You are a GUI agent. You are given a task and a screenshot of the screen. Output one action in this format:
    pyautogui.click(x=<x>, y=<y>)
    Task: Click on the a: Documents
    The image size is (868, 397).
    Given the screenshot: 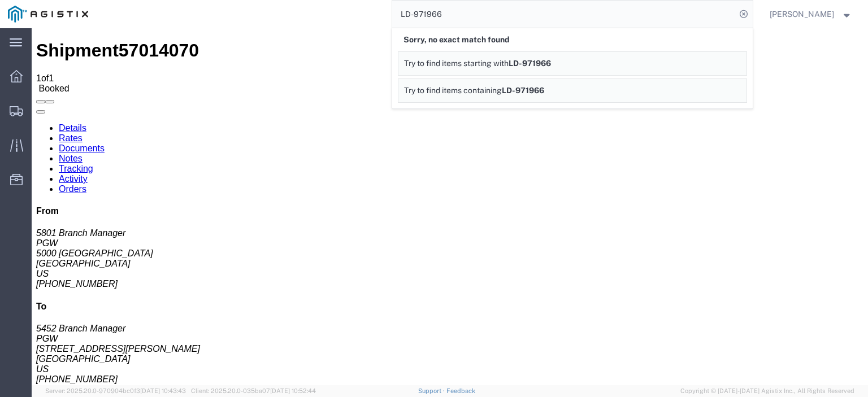 What is the action you would take?
    pyautogui.click(x=50, y=120)
    